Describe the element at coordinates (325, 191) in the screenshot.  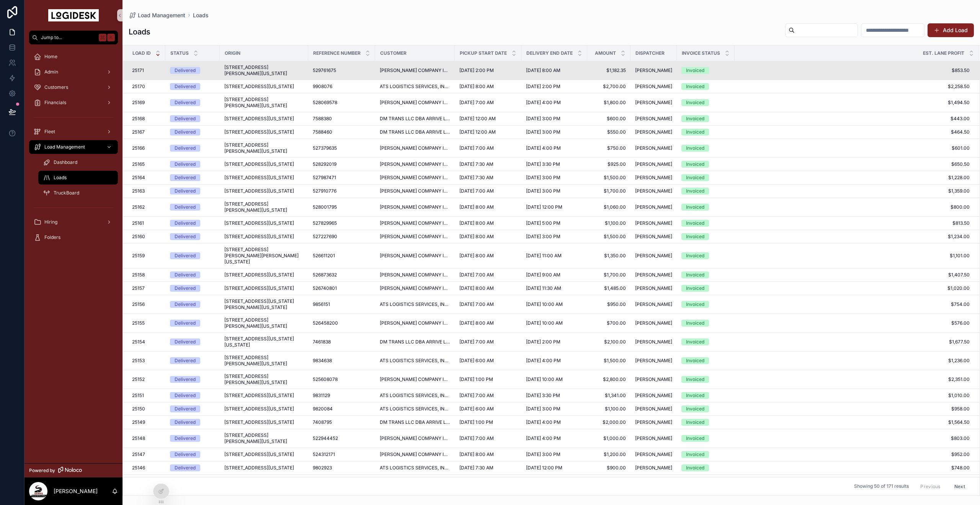
I see `span: 527910776` at that location.